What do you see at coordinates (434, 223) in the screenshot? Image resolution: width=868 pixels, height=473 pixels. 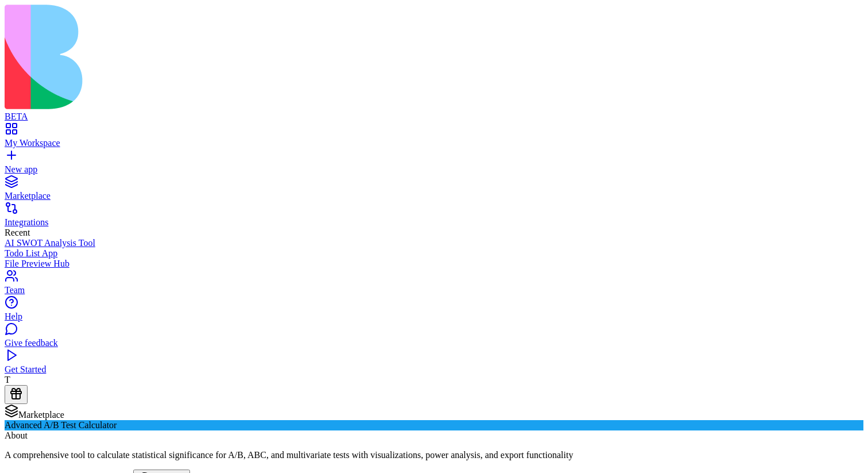 I see `div: Integrations` at bounding box center [434, 223].